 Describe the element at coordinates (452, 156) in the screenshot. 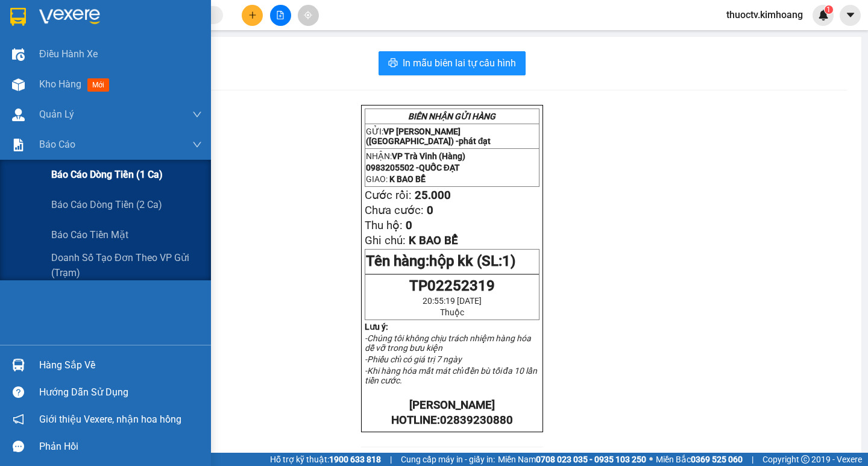

I see `p: NHẬN:` at that location.